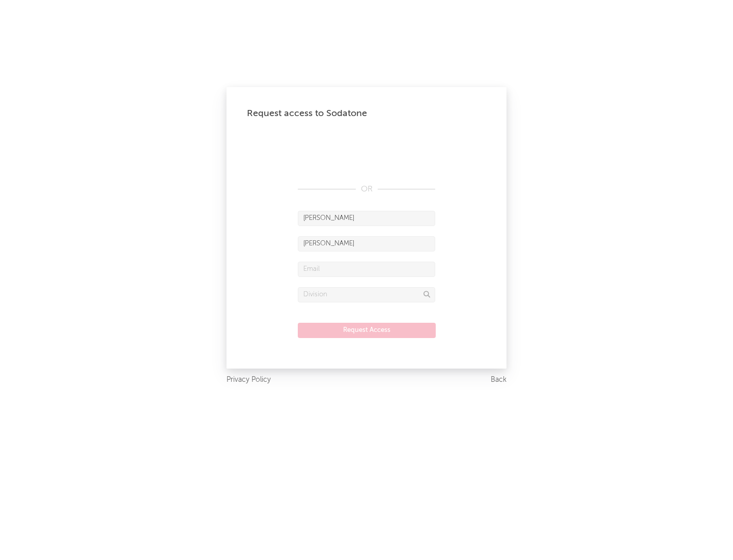 This screenshot has height=560, width=733. What do you see at coordinates (366, 218) in the screenshot?
I see `input: First Name` at bounding box center [366, 218].